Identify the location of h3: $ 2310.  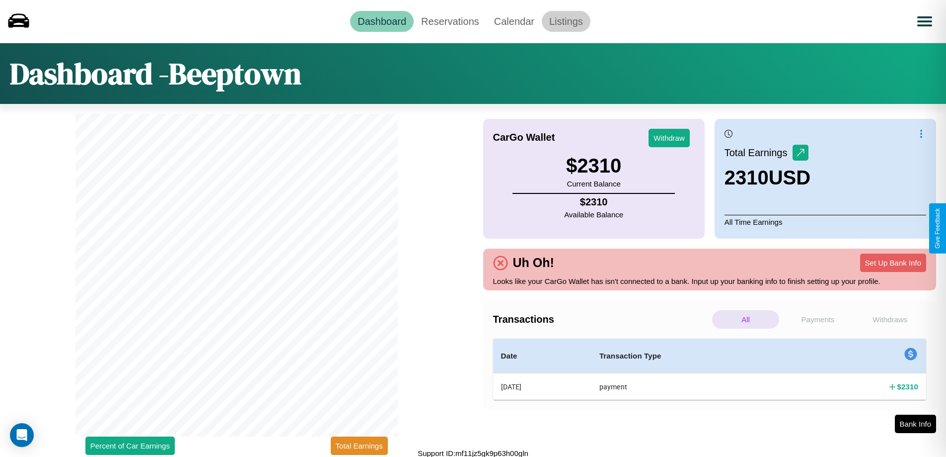
(594, 165).